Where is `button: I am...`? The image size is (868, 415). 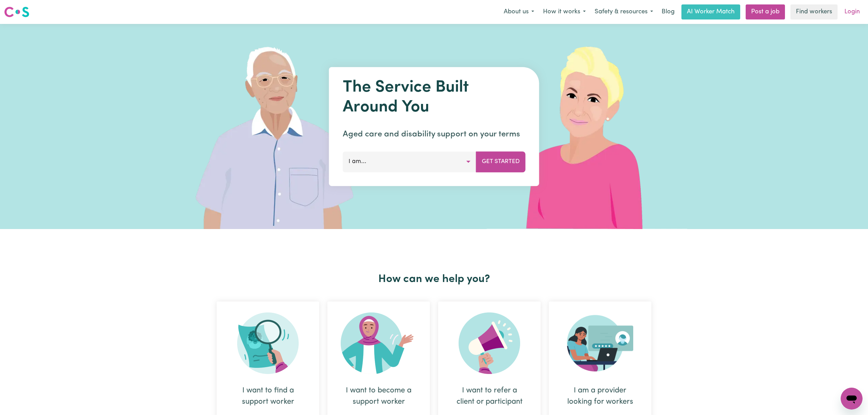 button: I am... is located at coordinates (410, 162).